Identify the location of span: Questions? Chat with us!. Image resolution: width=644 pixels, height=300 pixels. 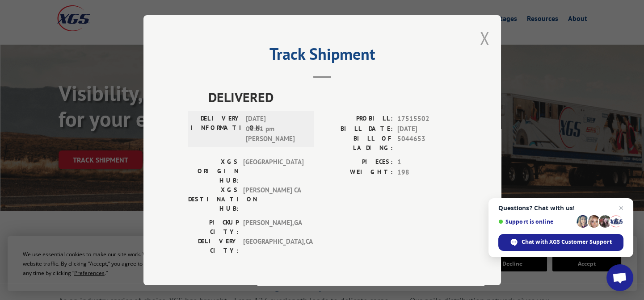
(561, 208).